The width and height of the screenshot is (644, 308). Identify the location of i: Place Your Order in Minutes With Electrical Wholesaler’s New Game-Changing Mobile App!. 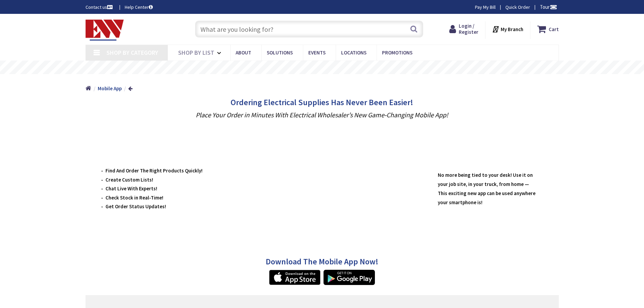
(322, 115).